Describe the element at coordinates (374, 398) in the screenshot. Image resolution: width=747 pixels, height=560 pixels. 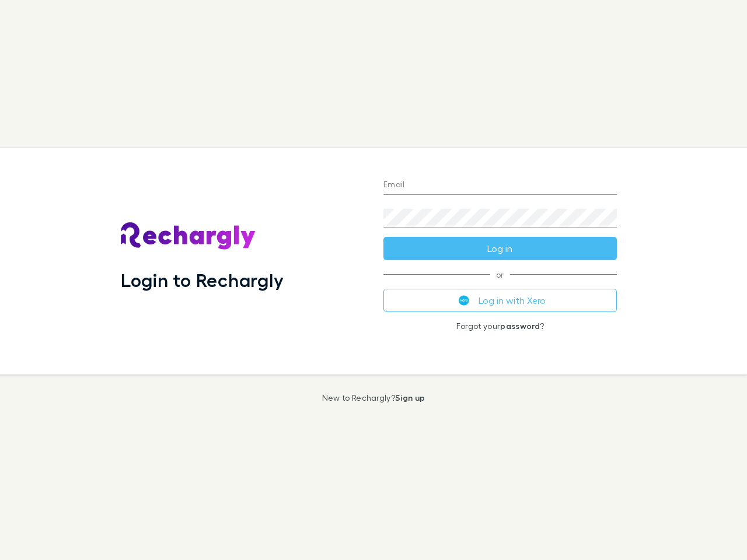
I see `p: New to Rechargly?` at that location.